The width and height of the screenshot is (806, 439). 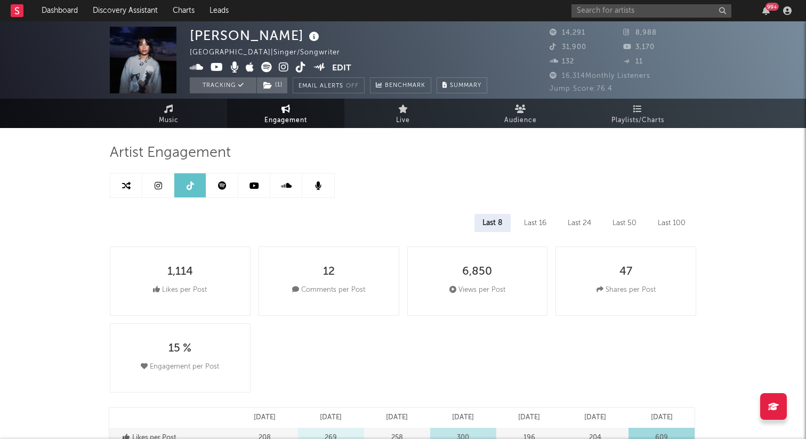 What do you see at coordinates (579, 223) in the screenshot?
I see `div: Last 24` at bounding box center [579, 223].